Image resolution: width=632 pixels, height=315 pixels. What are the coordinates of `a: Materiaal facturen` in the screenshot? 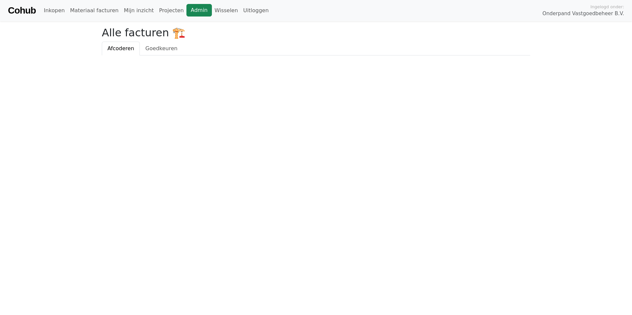 It's located at (94, 11).